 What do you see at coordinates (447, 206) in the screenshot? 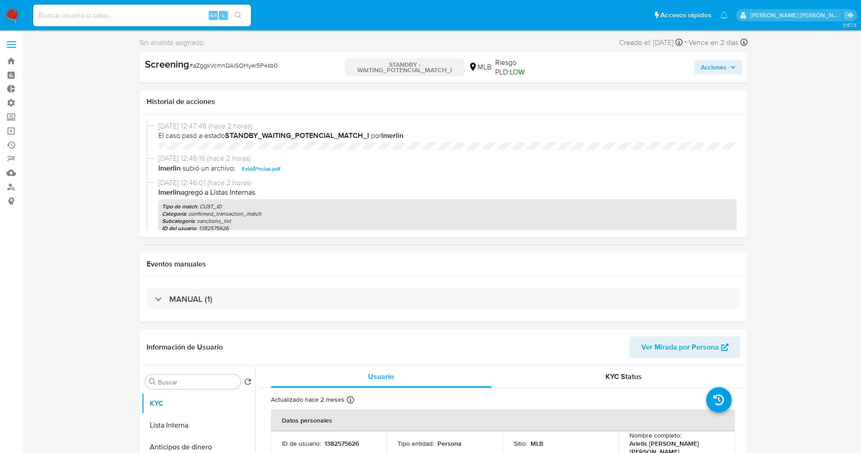
I see `p: : CUST_ID` at bounding box center [447, 206].